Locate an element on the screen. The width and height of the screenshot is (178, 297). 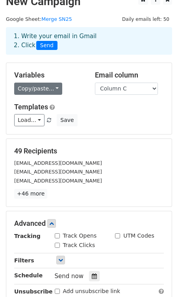
a: Load... is located at coordinates (29, 120).